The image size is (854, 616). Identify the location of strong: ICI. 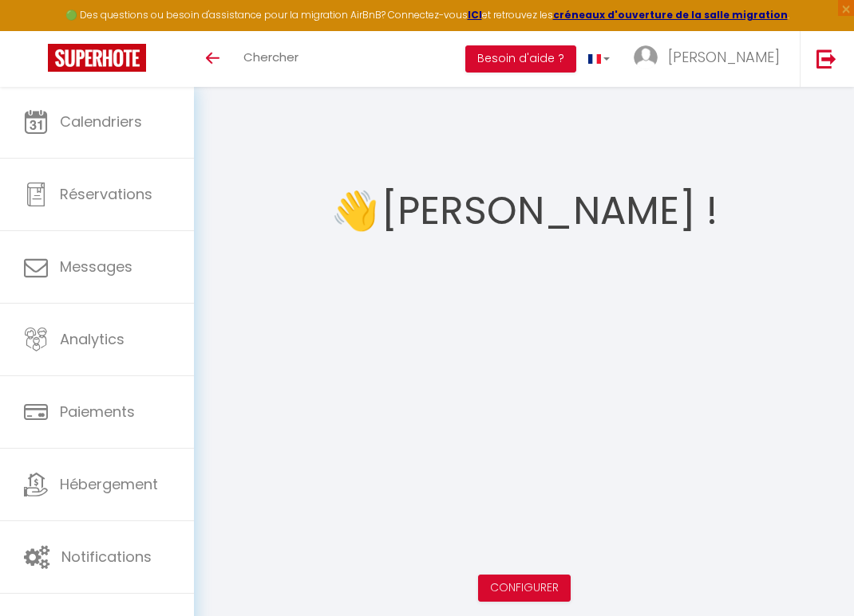
(475, 14).